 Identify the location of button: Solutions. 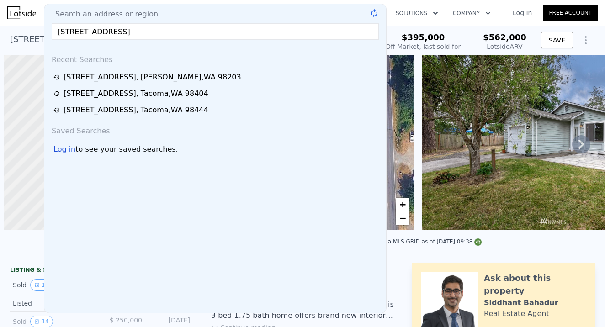
(416, 13).